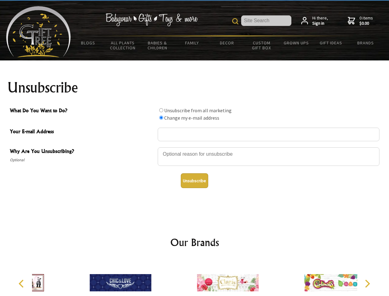 This screenshot has width=389, height=296. What do you see at coordinates (269, 134) in the screenshot?
I see `input: Your E-mail Address` at bounding box center [269, 134].